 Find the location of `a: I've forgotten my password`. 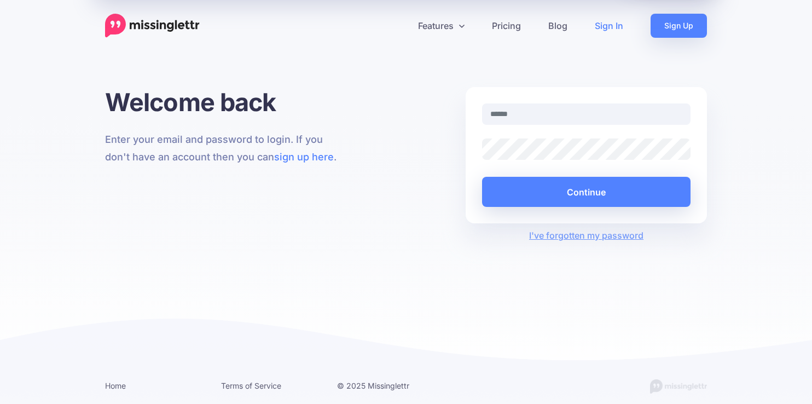

a: I've forgotten my password is located at coordinates (586, 235).